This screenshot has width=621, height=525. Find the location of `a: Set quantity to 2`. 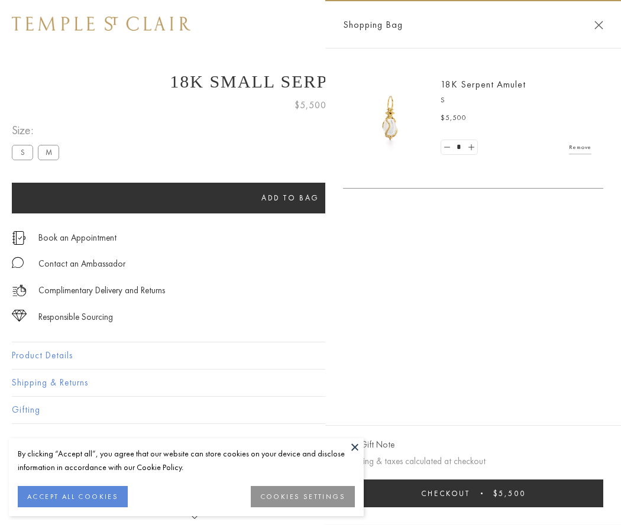

a: Set quantity to 2 is located at coordinates (471, 147).